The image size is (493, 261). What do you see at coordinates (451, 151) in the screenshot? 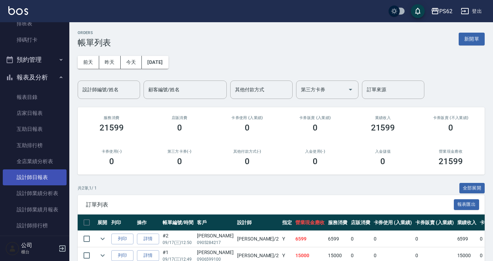
I see `h2: 營業現金應收` at bounding box center [451, 151].